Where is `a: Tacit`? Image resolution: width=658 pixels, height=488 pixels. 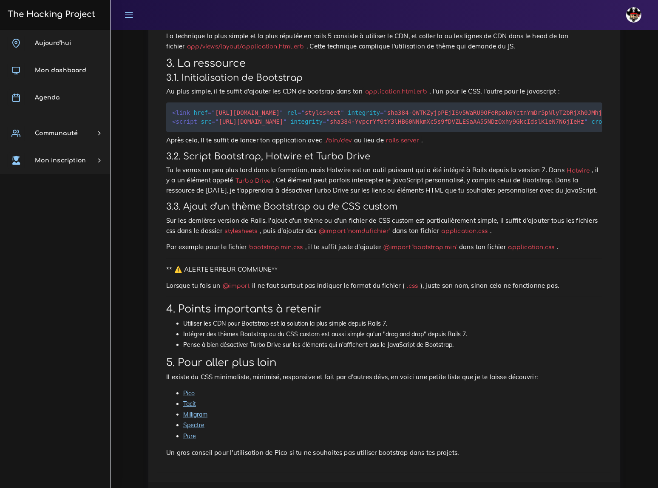 a: Tacit is located at coordinates (190, 404).